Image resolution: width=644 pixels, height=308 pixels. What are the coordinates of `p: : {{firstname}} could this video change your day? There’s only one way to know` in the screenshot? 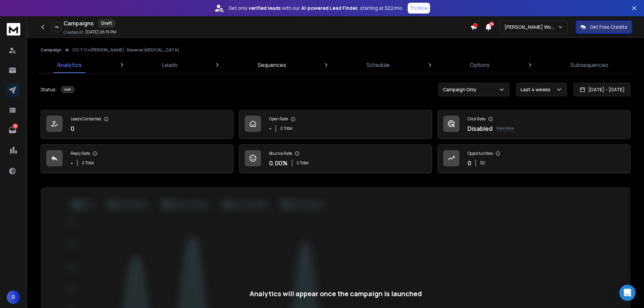 It's located at (172, 112).